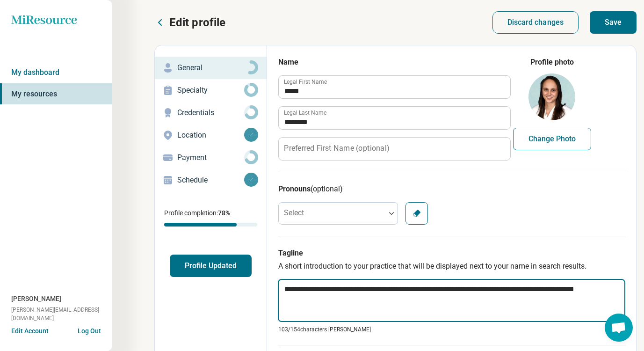  I want to click on img: avatar image, so click(552, 97).